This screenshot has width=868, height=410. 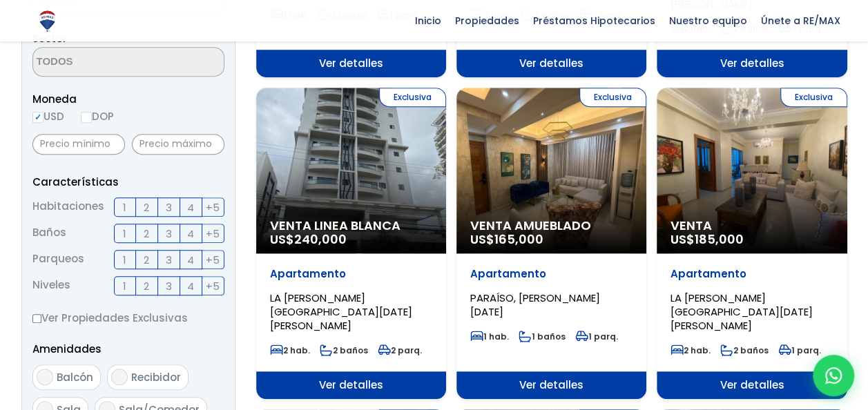 I want to click on span: 2 parq., so click(x=400, y=351).